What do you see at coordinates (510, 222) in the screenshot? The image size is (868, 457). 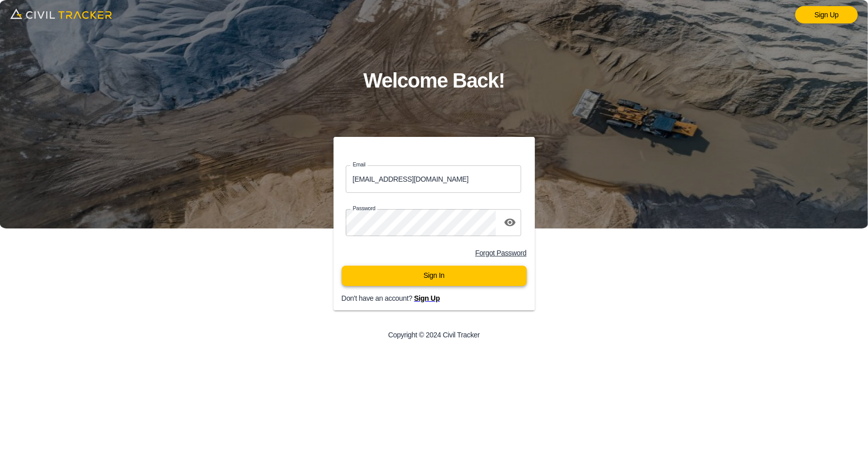 I see `button: toggle password visibility` at bounding box center [510, 222].